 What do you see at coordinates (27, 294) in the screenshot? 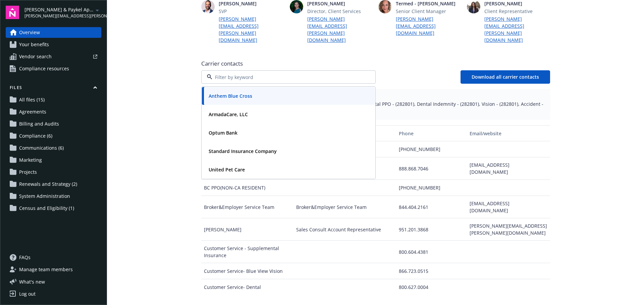
I see `div: Log out` at bounding box center [27, 294].